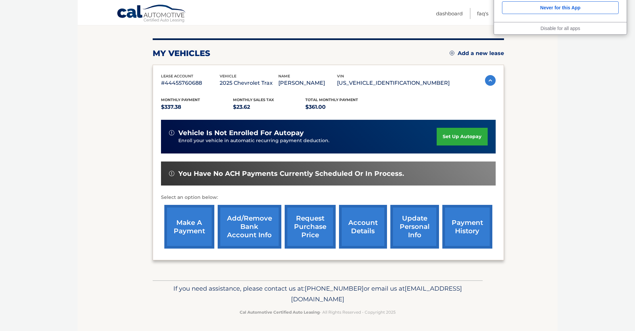 The height and width of the screenshot is (331, 635). Describe the element at coordinates (249, 83) in the screenshot. I see `p: 2025 Chevrolet Trax` at that location.